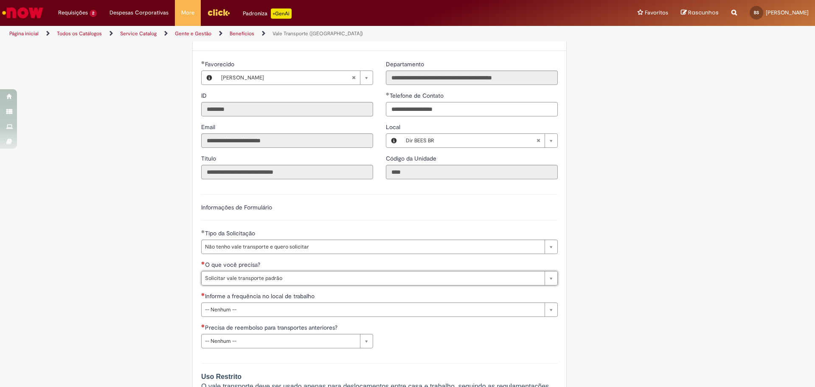 The width and height of the screenshot is (815, 387). I want to click on a: Service Catalog, so click(138, 34).